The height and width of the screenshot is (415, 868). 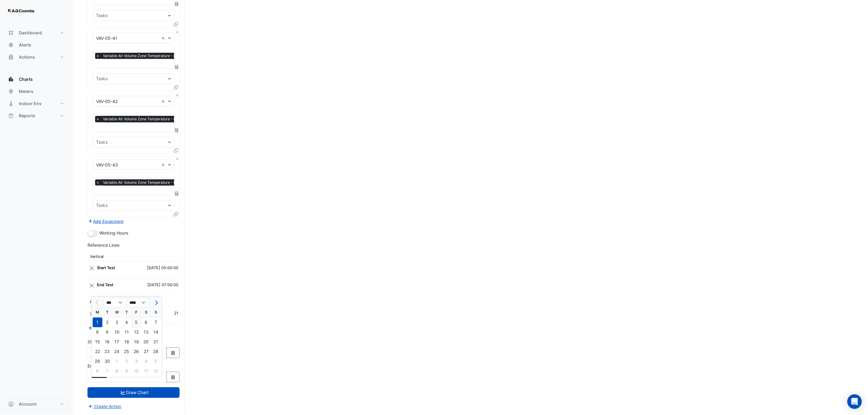 What do you see at coordinates (136, 343) in the screenshot?
I see `div: 19` at bounding box center [136, 343].